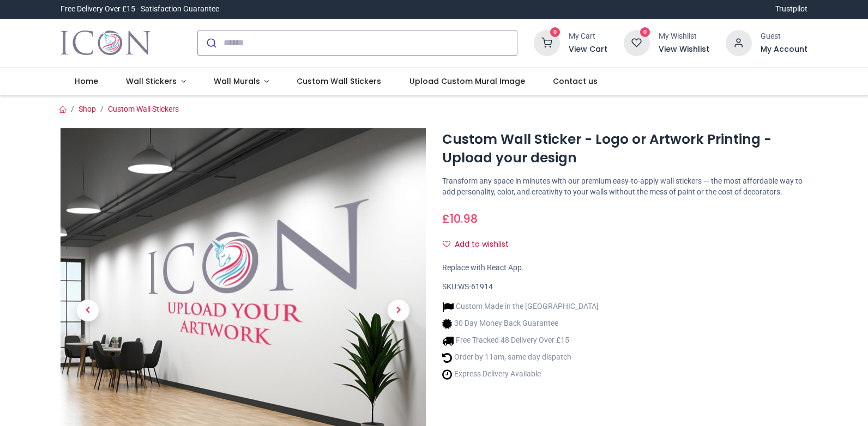  What do you see at coordinates (446, 244) in the screenshot?
I see `i: Add to wishlist` at bounding box center [446, 244].